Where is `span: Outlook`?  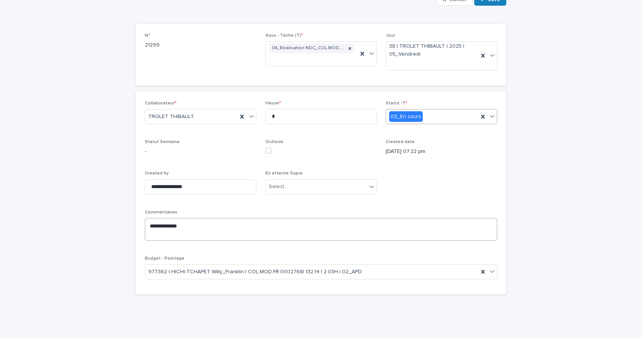
span: Outlook is located at coordinates (274, 142).